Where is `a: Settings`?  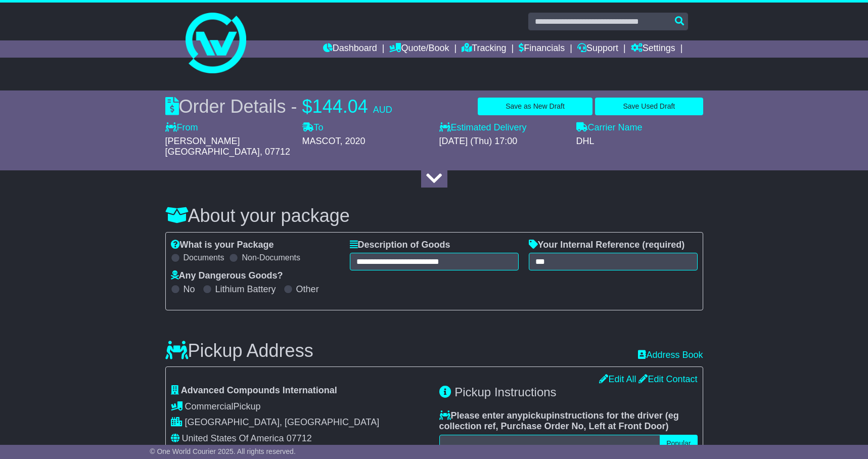 a: Settings is located at coordinates (653, 49).